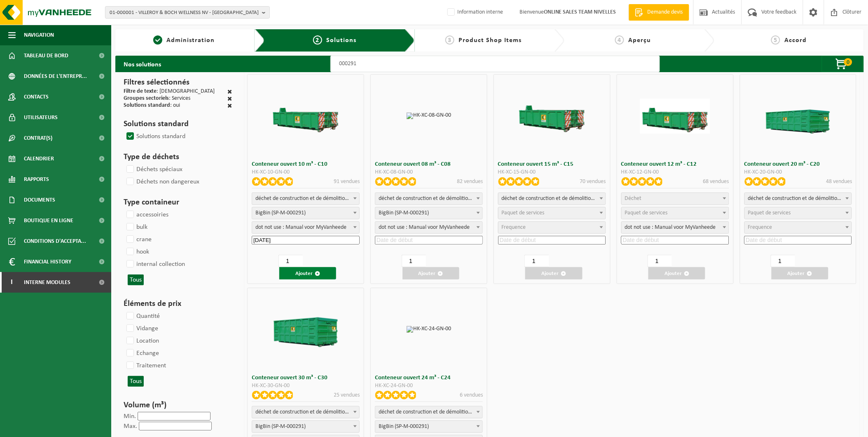 The image size is (868, 437). Describe the element at coordinates (153, 170) in the screenshot. I see `label: Déchets spéciaux` at that location.